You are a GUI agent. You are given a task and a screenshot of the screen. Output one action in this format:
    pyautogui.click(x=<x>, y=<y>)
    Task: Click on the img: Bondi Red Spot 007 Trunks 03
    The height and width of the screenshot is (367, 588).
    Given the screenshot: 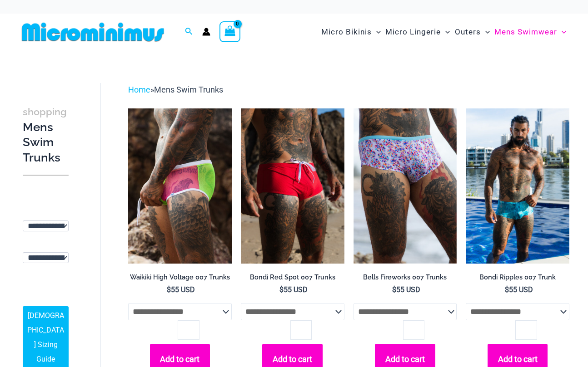 What is the action you would take?
    pyautogui.click(x=292, y=186)
    